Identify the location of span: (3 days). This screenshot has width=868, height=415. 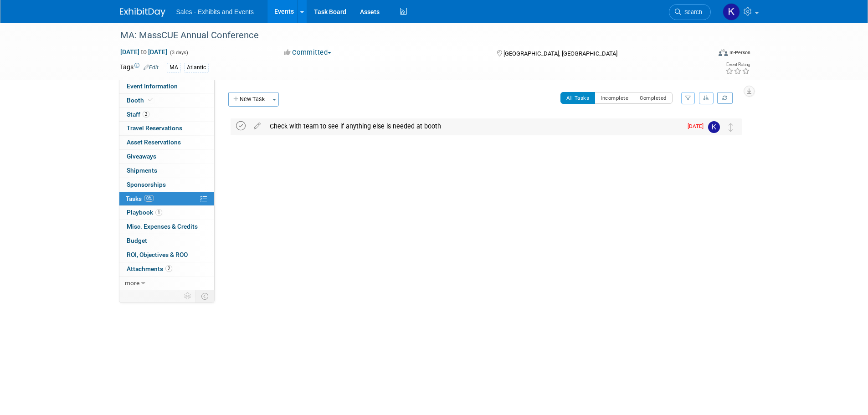
(178, 52).